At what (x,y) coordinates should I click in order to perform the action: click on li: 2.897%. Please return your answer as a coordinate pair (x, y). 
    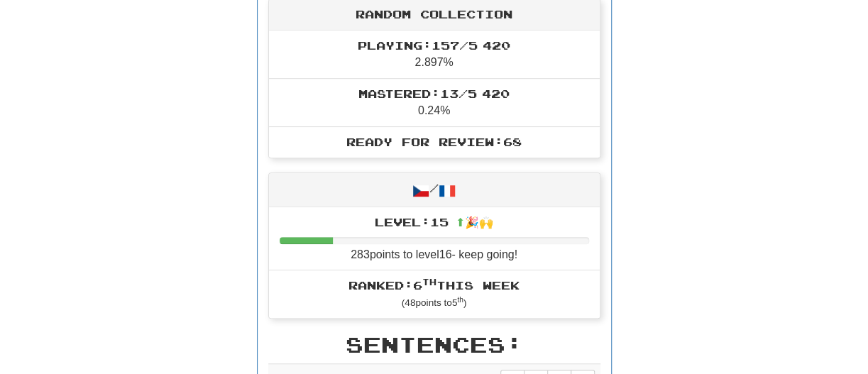
    Looking at the image, I should click on (434, 55).